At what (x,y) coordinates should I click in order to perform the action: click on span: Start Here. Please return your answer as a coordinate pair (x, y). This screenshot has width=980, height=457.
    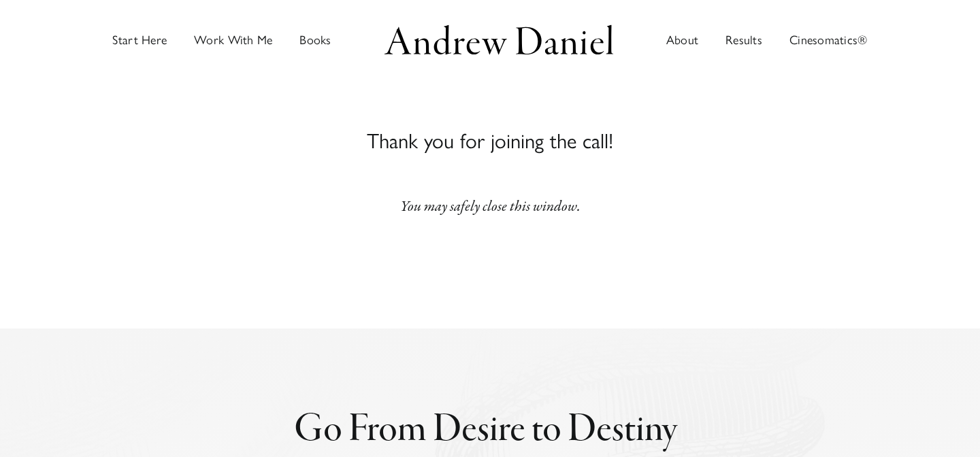
    Looking at the image, I should click on (139, 40).